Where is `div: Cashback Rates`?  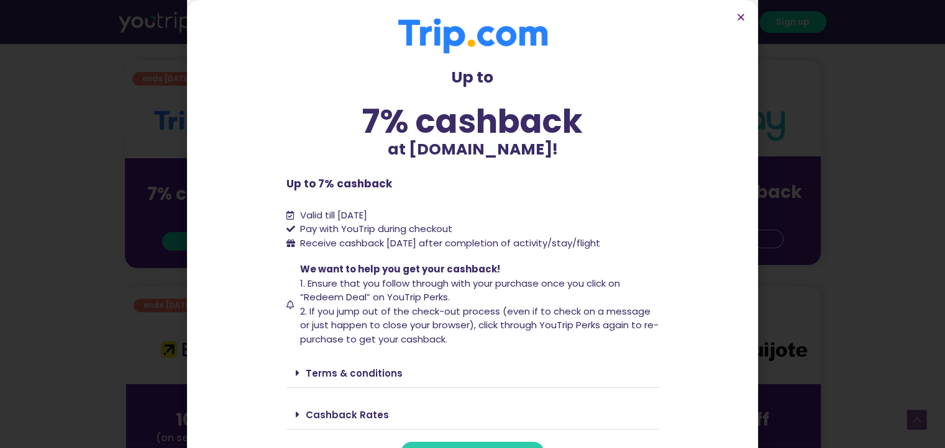
div: Cashback Rates is located at coordinates (473, 415).